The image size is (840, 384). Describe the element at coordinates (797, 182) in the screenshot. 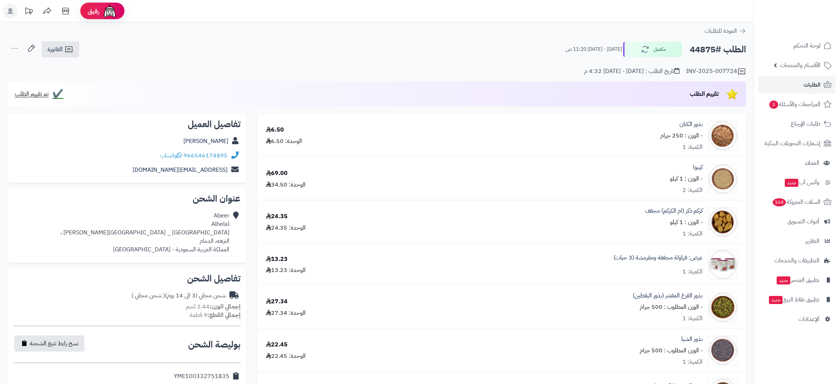

I see `a: وآتس آبجديد` at that location.